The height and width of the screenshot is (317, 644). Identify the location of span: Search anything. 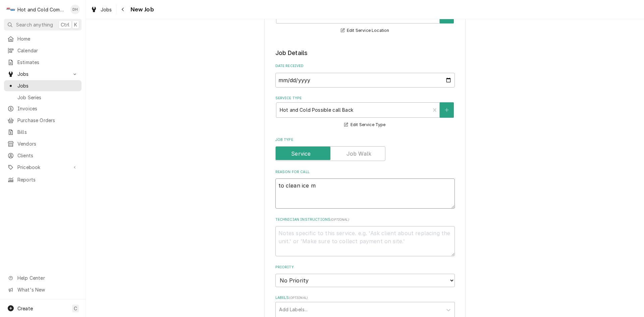
(34, 25).